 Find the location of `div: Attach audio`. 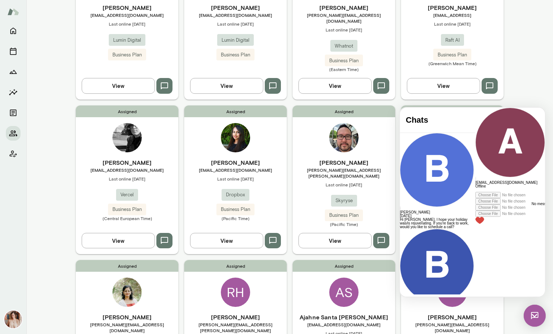

div: Attach audio is located at coordinates (110, 93).